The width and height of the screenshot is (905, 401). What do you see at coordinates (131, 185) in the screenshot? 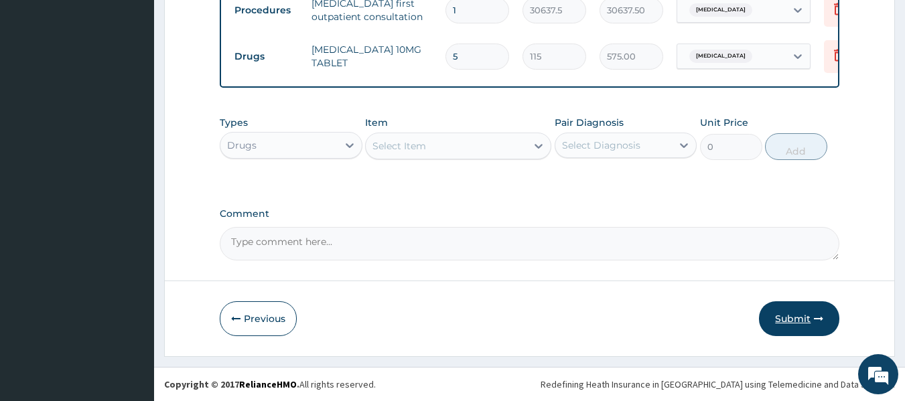
I see `span: We're online!` at bounding box center [131, 185].